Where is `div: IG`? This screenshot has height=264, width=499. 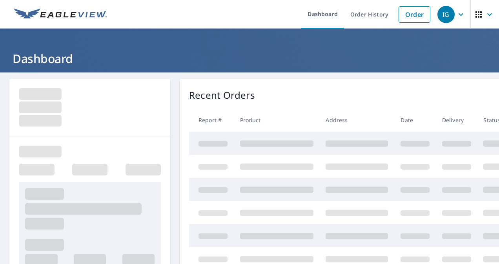
div: IG is located at coordinates (446, 15).